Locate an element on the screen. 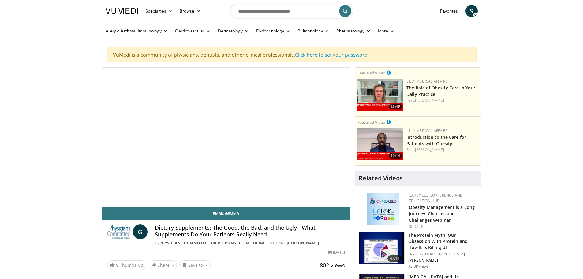 The height and width of the screenshot is (279, 583). span: G is located at coordinates (140, 232).